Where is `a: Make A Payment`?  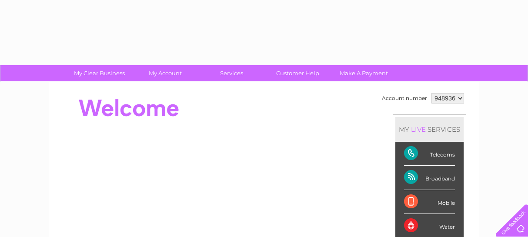
a: Make A Payment is located at coordinates (364, 73).